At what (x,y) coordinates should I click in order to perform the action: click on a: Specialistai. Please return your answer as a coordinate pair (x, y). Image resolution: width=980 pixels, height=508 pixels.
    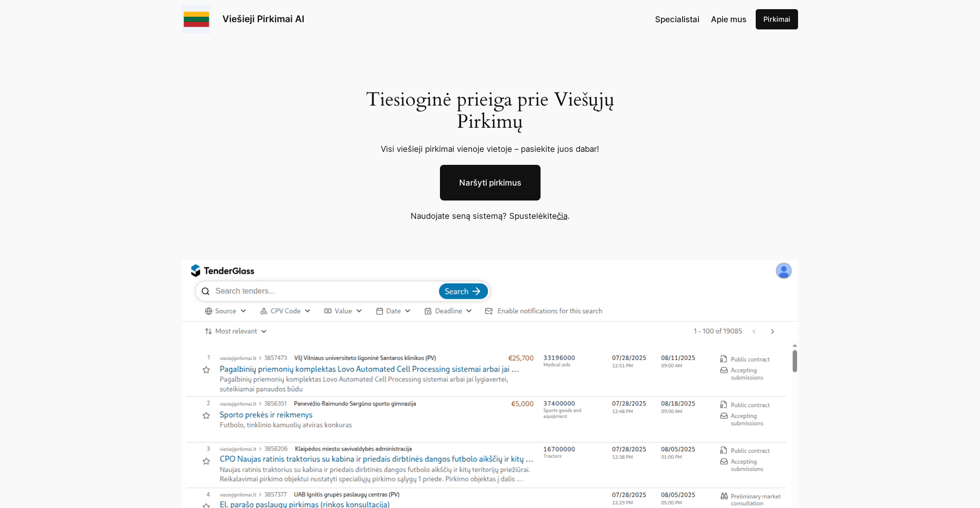
    Looking at the image, I should click on (677, 19).